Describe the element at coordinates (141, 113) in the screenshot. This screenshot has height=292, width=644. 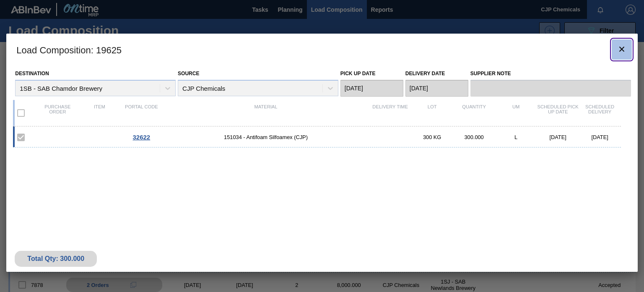
I see `div: Portal code` at that location.